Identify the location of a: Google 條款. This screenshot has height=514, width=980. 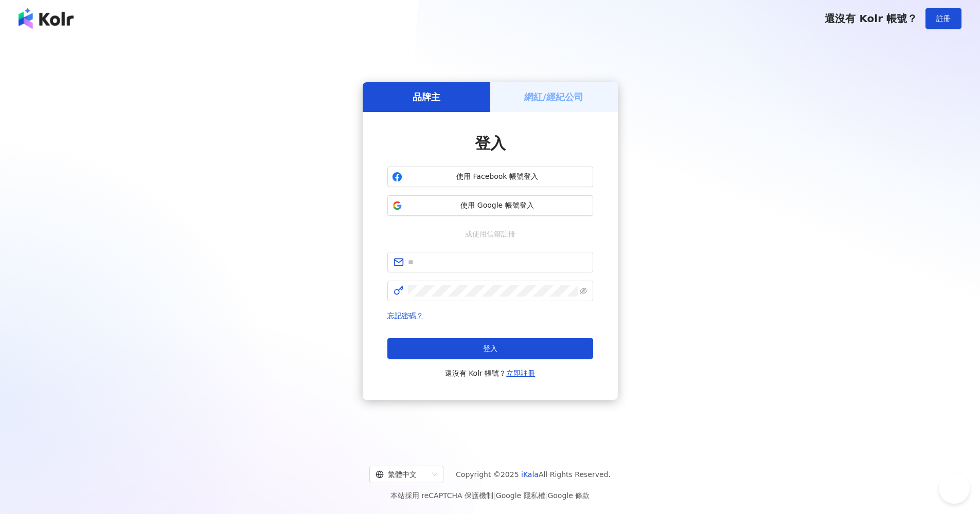
(569, 496).